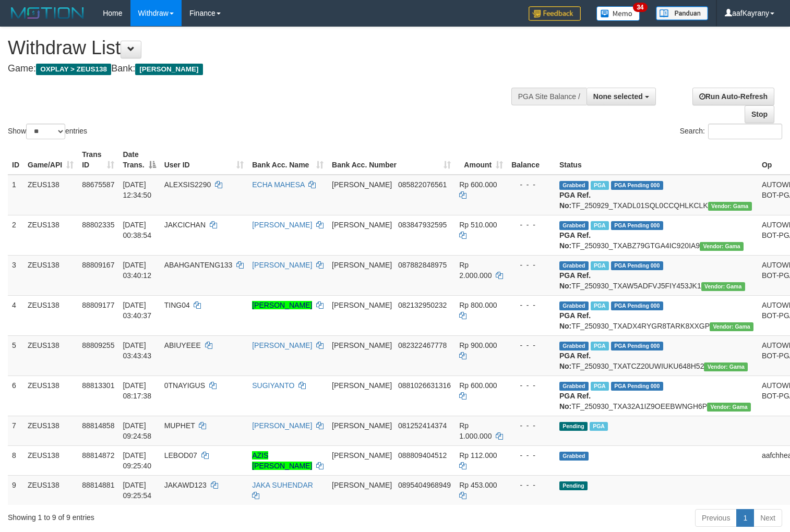 The height and width of the screenshot is (532, 790). I want to click on td: TF_250930_TXAW5ADFVJ5FIY453JK1, so click(656, 275).